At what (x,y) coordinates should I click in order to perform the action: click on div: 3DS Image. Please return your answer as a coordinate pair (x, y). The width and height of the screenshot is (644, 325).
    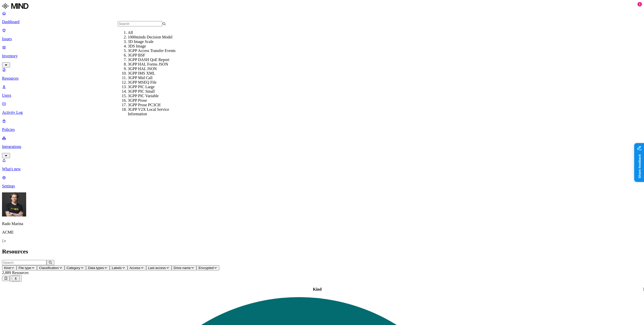
    Looking at the image, I should click on (152, 46).